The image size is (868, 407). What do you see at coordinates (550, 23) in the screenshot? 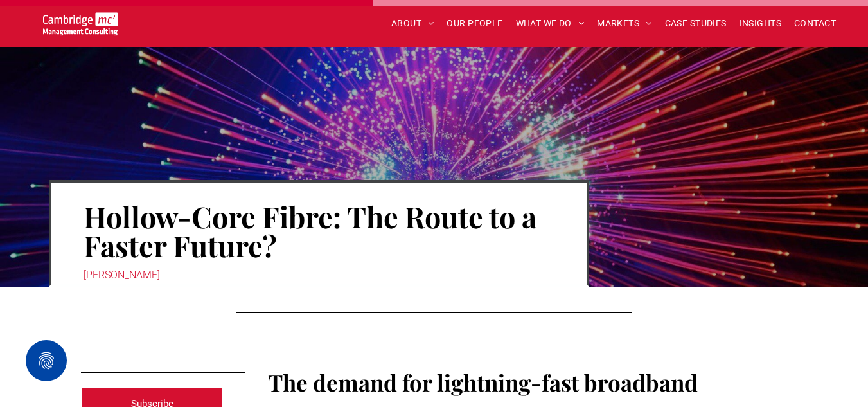
I see `a: WHAT WE DO` at bounding box center [550, 23].